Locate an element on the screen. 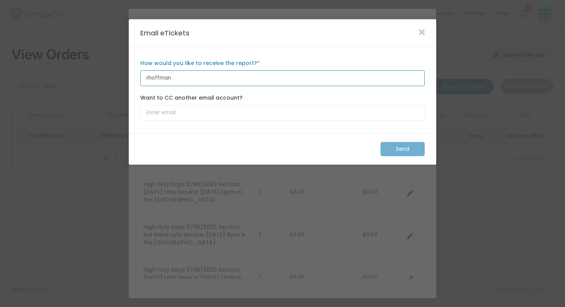  label: Want to CC another email account? is located at coordinates (282, 98).